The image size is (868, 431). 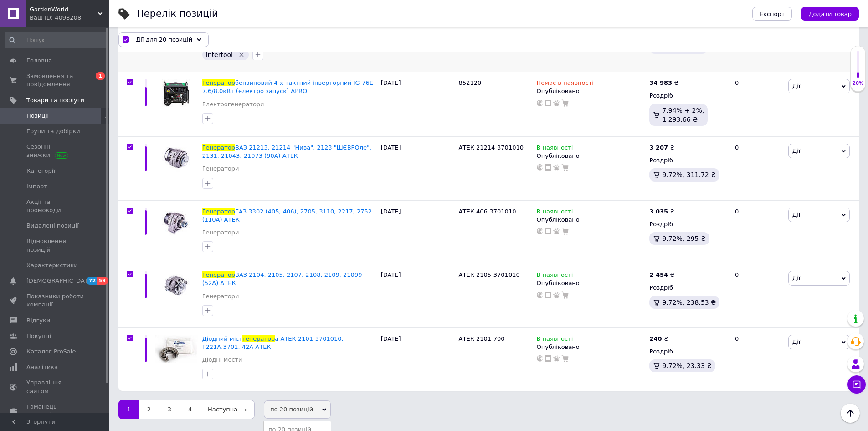 I want to click on a: ГенераторВАЗ 21213, 21214 "Нива", 2123 "ШЄВРОле", 2131, 21043, 21073 (90А) АТЕК, so click(x=287, y=151).